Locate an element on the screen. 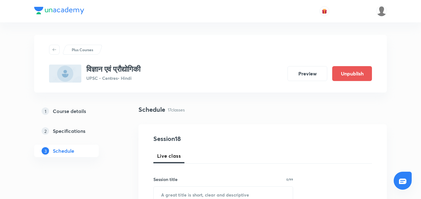 Image resolution: width=421 pixels, height=199 pixels. img: avatar is located at coordinates (324, 11).